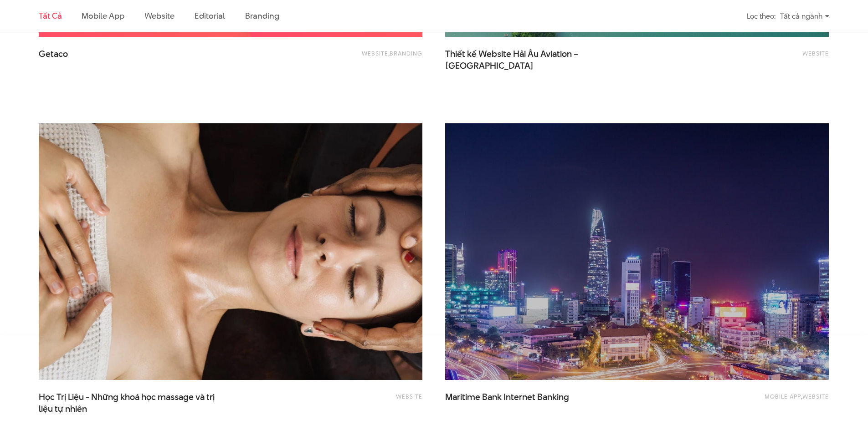 This screenshot has width=868, height=430. What do you see at coordinates (492, 397) in the screenshot?
I see `span: Bank` at bounding box center [492, 397].